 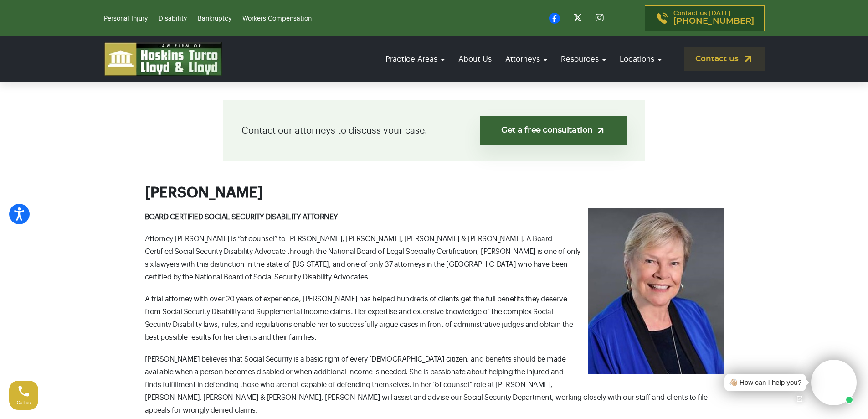 What do you see at coordinates (526, 59) in the screenshot?
I see `a: Attorneys` at bounding box center [526, 59].